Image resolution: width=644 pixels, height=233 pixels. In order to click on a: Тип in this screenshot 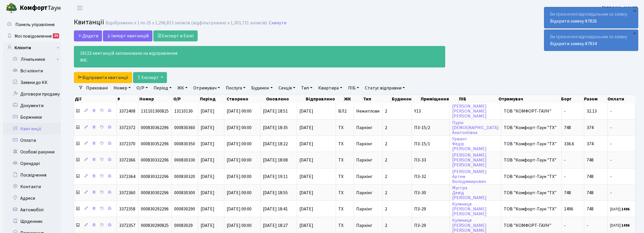, I will do `click(307, 88)`.